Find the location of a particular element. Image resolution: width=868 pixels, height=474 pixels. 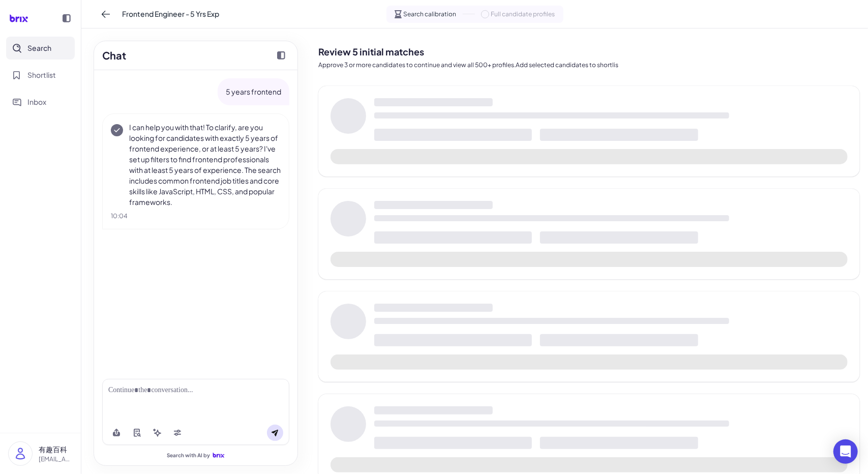

p: I can help you with that! To clarify, are you looking for candidates with exactly 5 years of fron... is located at coordinates (205, 165).